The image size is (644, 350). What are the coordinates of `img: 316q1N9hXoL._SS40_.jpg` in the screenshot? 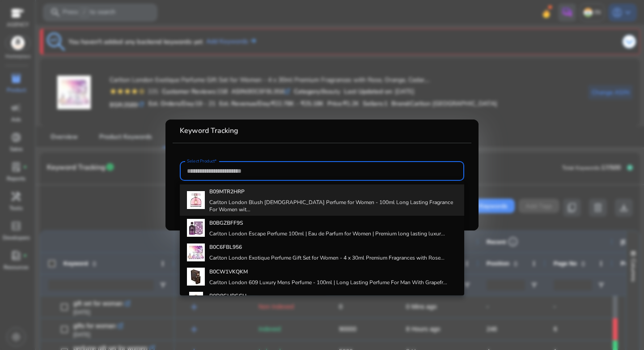 It's located at (196, 276).